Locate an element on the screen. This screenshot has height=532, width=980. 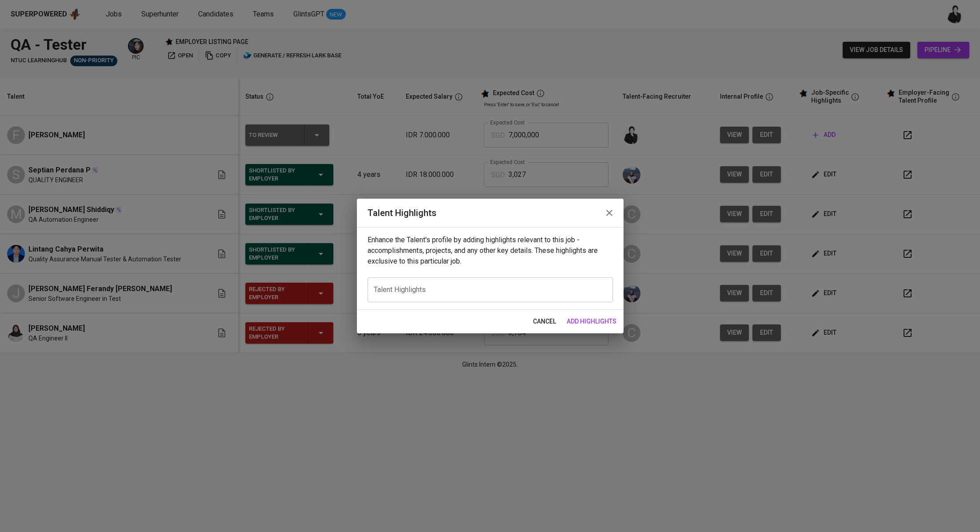
h2: Talent Highlights is located at coordinates (490, 213).